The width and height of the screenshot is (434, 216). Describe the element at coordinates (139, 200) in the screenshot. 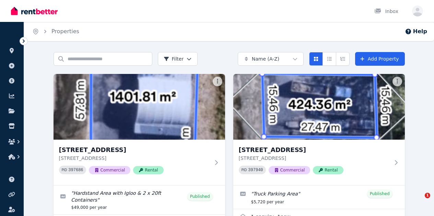

I see `a: Edit listing: Hardstand Area with Igloo & 2 x 20ft Containers` at that location.